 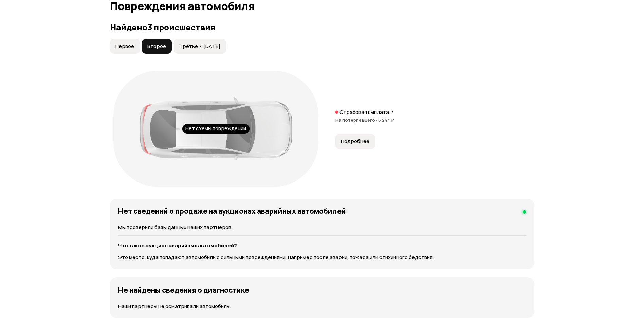 I want to click on span: 6 244 ₽, so click(x=386, y=120).